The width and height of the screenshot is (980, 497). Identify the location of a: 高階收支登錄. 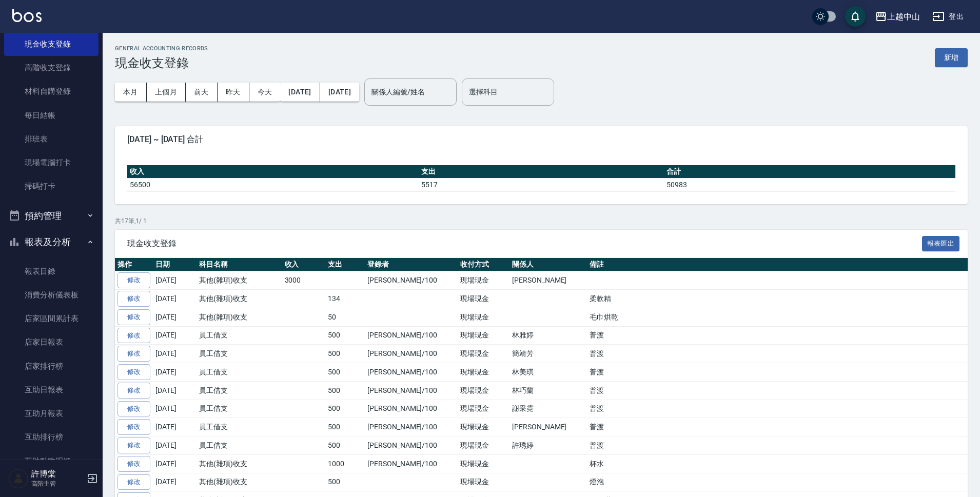
(51, 68).